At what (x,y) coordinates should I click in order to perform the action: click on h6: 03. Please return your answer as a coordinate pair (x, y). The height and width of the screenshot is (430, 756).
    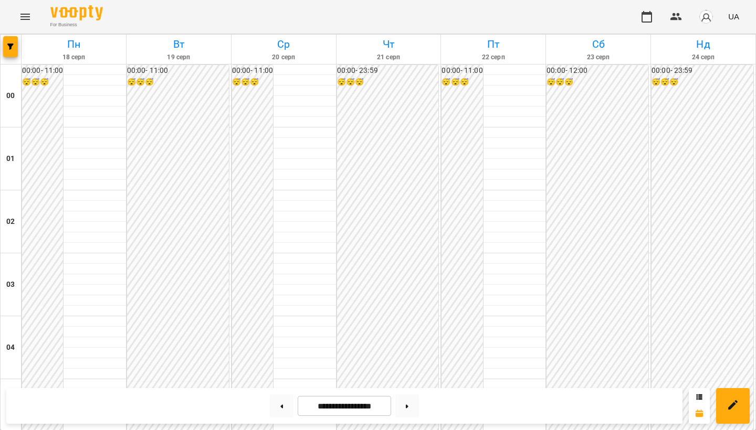
    Looking at the image, I should click on (10, 285).